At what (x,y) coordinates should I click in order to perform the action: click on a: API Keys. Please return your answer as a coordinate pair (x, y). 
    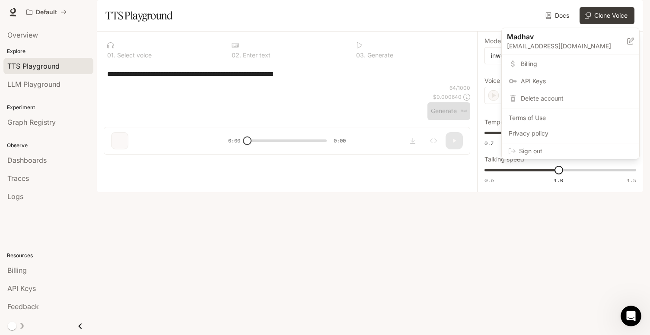
    Looking at the image, I should click on (571, 81).